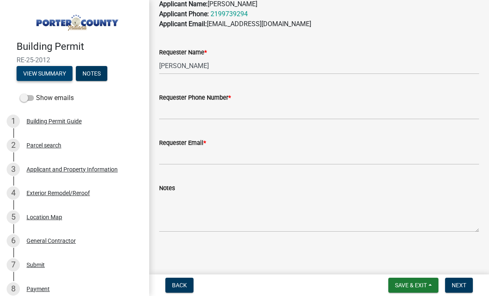 This screenshot has height=296, width=489. I want to click on wm-modal-confirm: Notes, so click(92, 74).